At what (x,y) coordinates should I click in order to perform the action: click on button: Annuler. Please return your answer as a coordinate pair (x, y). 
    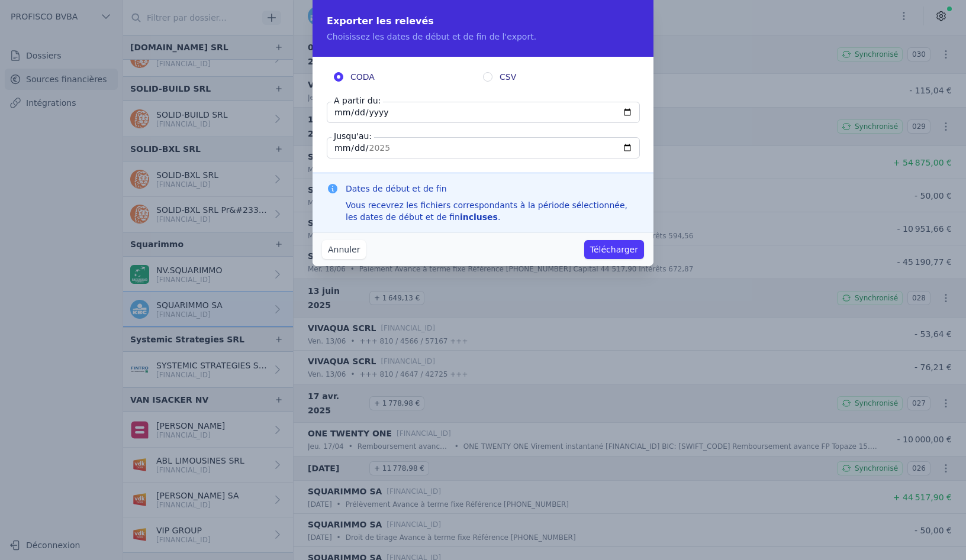
    Looking at the image, I should click on (343, 250).